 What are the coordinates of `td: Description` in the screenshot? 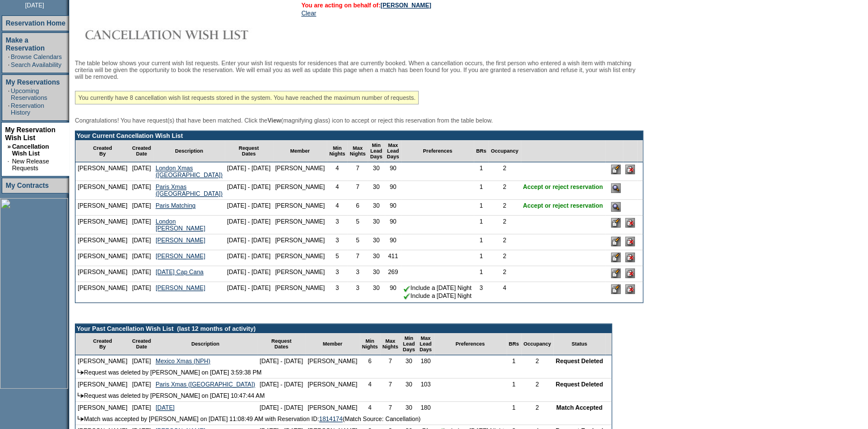 It's located at (189, 151).